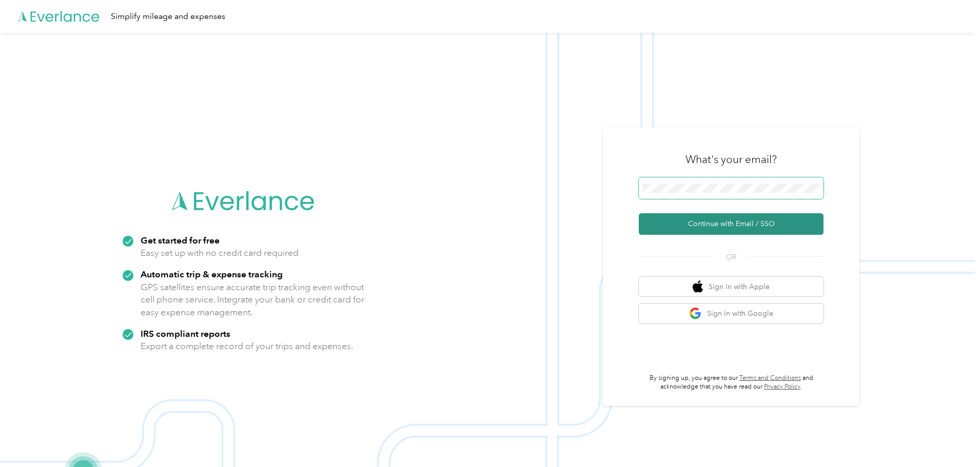 Image resolution: width=980 pixels, height=467 pixels. Describe the element at coordinates (180, 240) in the screenshot. I see `strong: Get started for free` at that location.